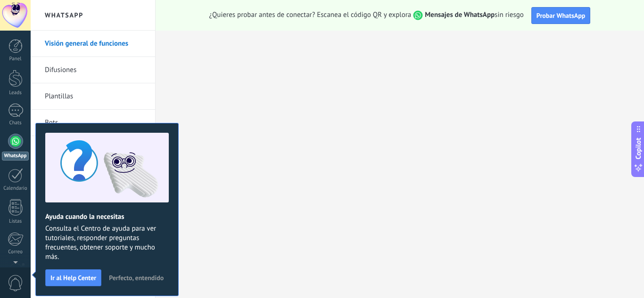 This screenshot has width=644, height=298. I want to click on li: Bots, so click(93, 123).